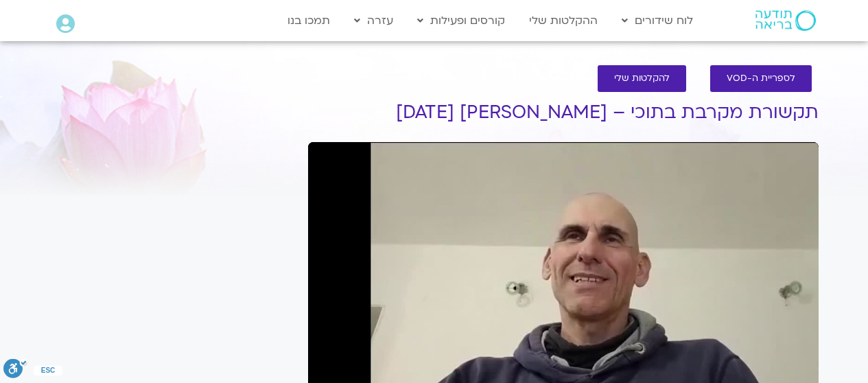  Describe the element at coordinates (563, 21) in the screenshot. I see `a: ההקלטות שלי` at that location.